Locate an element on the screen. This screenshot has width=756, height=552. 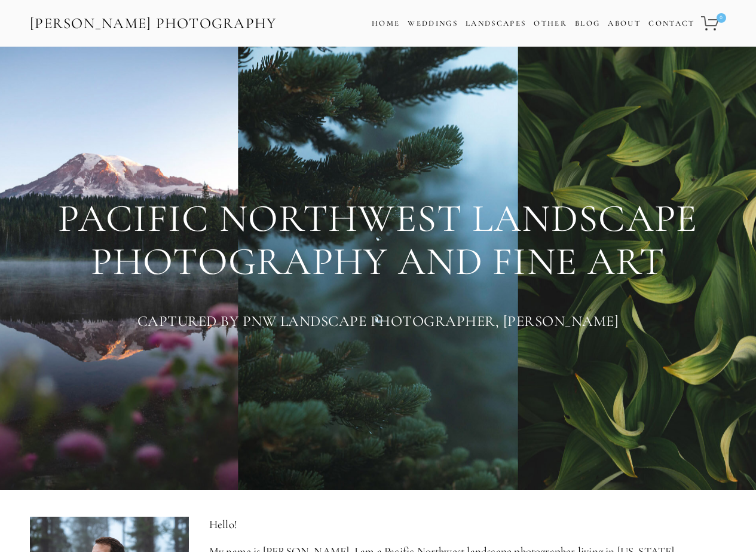
a: Home is located at coordinates (386, 24).